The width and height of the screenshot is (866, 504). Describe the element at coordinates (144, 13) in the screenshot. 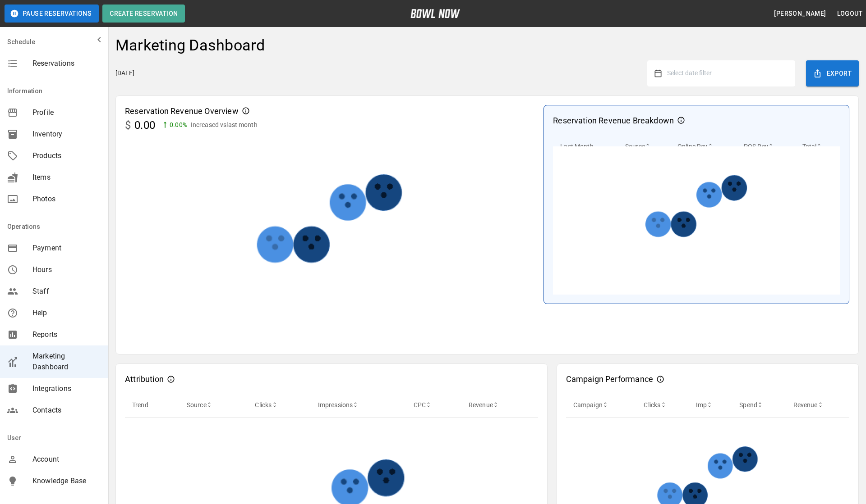

I see `button: Create Reservation` at that location.